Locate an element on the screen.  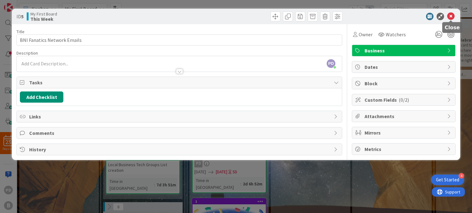
span: Metrics is located at coordinates (404, 149).